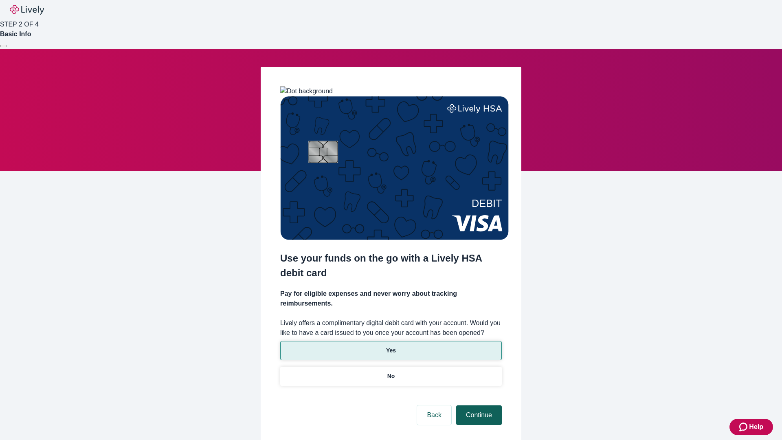 The width and height of the screenshot is (782, 440). Describe the element at coordinates (391, 376) in the screenshot. I see `button: No` at that location.